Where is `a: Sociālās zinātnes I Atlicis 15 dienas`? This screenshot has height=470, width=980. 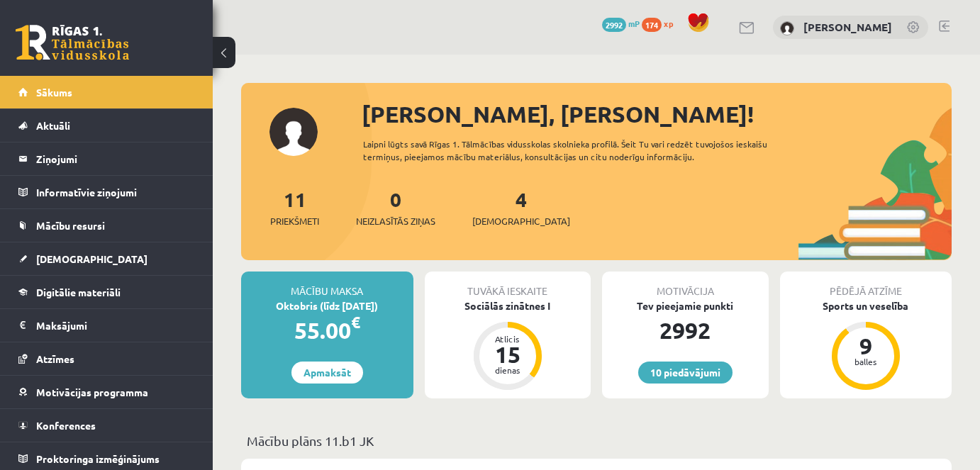
a: Sociālās zinātnes I Atlicis 15 dienas is located at coordinates (508, 345).